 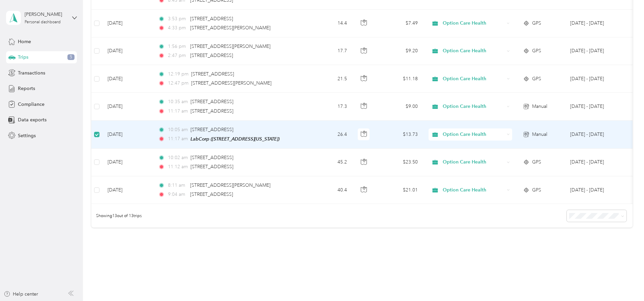 What do you see at coordinates (177, 167) in the screenshot?
I see `span: 11:12 am` at bounding box center [177, 167].